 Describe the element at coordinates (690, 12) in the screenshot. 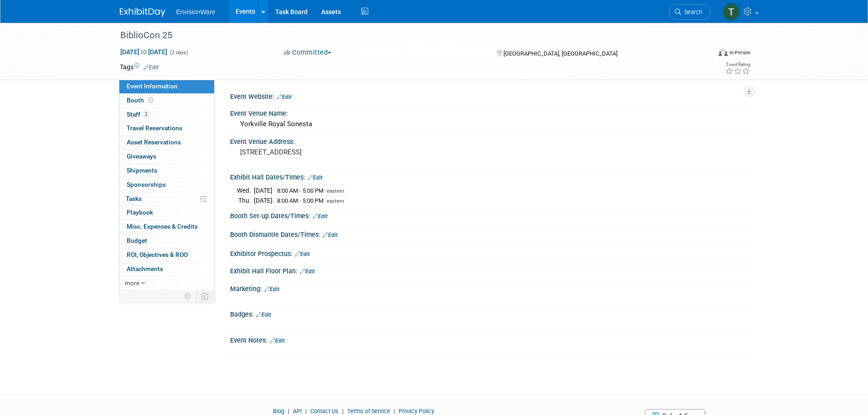

I see `a: Search` at that location.